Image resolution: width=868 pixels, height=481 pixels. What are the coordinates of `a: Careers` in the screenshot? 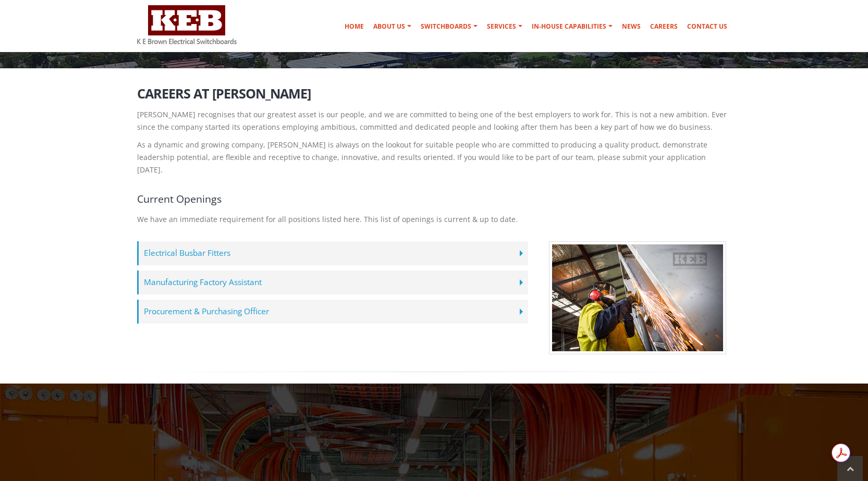 It's located at (663, 27).